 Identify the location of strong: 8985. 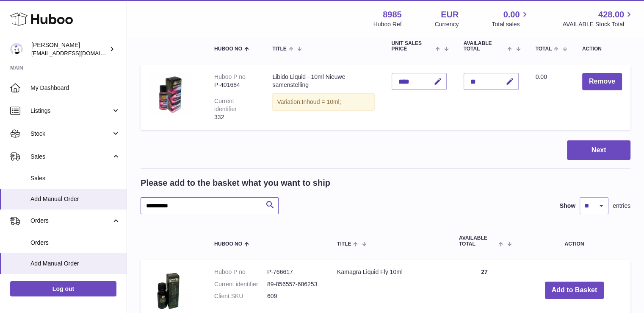
(392, 15).